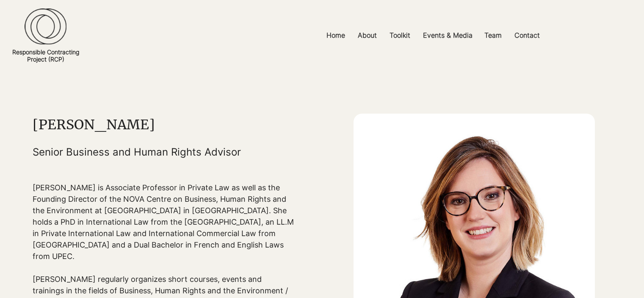 The height and width of the screenshot is (298, 644). I want to click on p: Contact, so click(527, 35).